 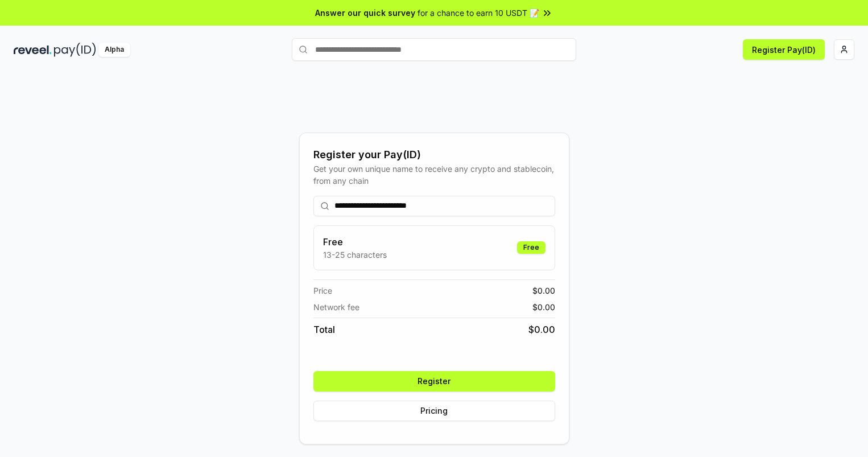 I want to click on span: for a chance to earn 10 USDT 📝, so click(x=478, y=13).